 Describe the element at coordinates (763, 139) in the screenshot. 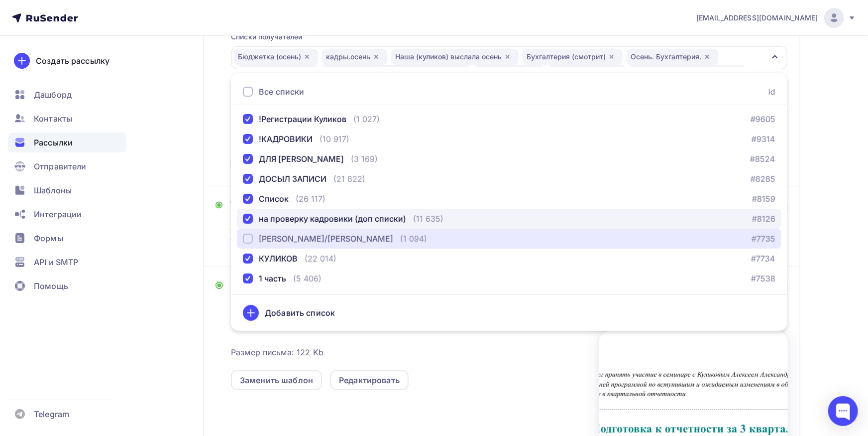

I see `a: #9314` at that location.